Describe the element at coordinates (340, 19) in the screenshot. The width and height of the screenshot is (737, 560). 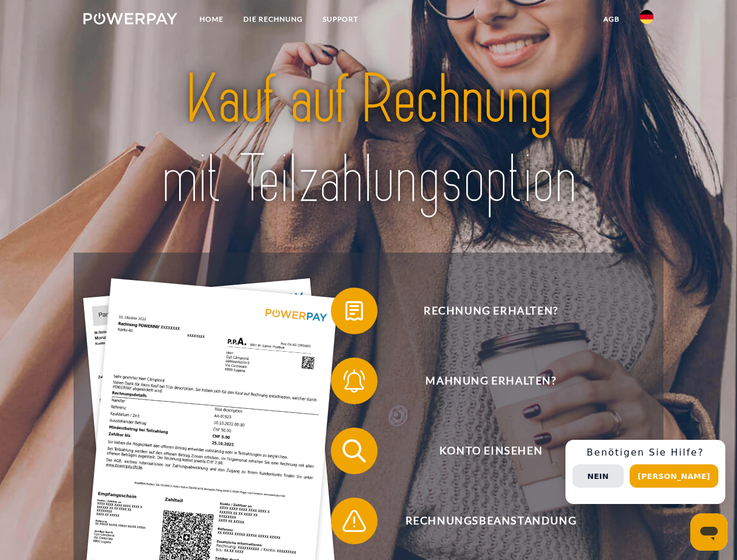
I see `a: SUPPORT` at that location.